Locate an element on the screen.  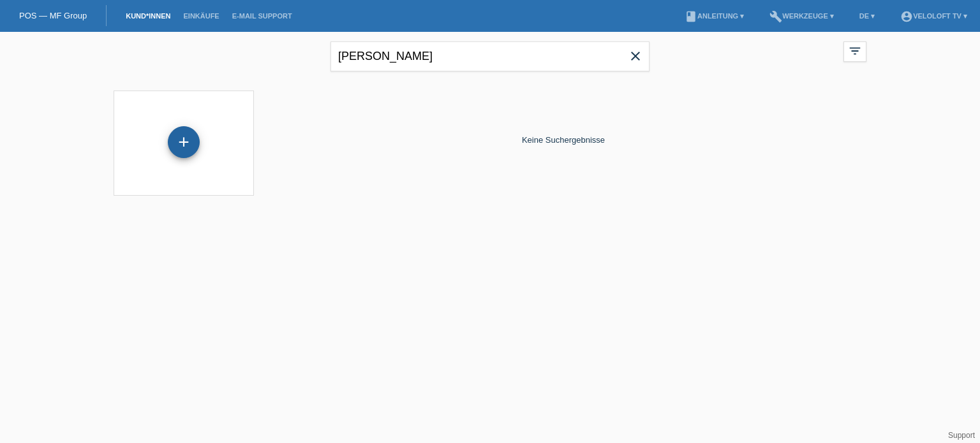
i: close is located at coordinates (636, 56).